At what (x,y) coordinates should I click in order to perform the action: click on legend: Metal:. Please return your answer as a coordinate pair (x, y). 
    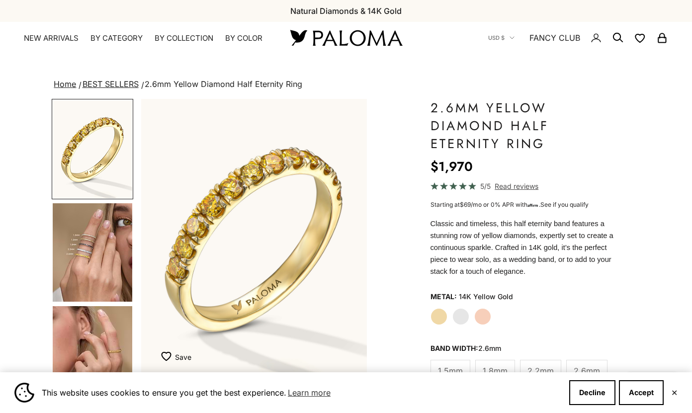
    Looking at the image, I should click on (444, 297).